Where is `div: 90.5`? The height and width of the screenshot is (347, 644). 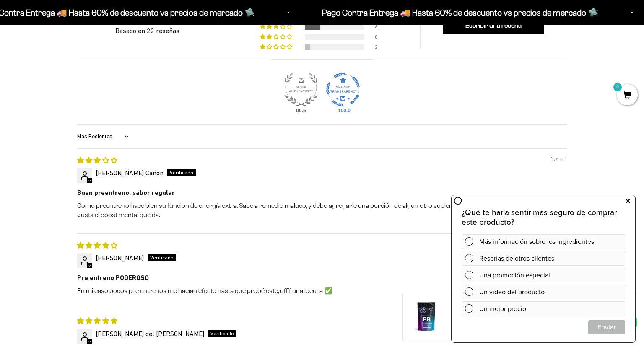
div: 90.5 is located at coordinates (301, 111).